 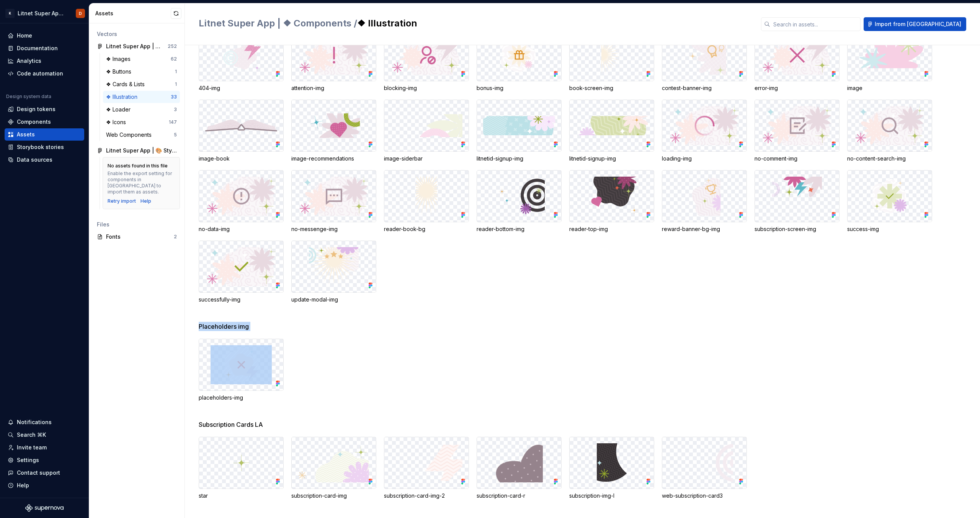 What do you see at coordinates (40, 147) in the screenshot?
I see `div: Storybook stories` at bounding box center [40, 147].